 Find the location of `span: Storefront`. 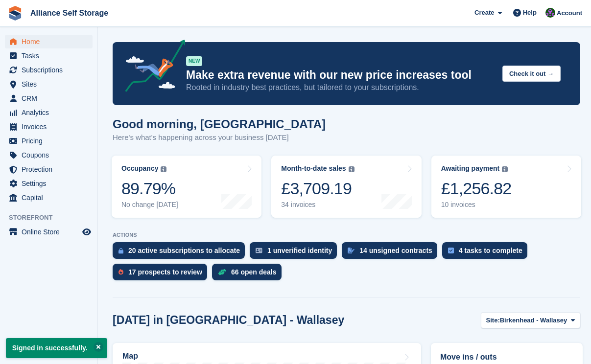

span: Storefront is located at coordinates (53, 218).